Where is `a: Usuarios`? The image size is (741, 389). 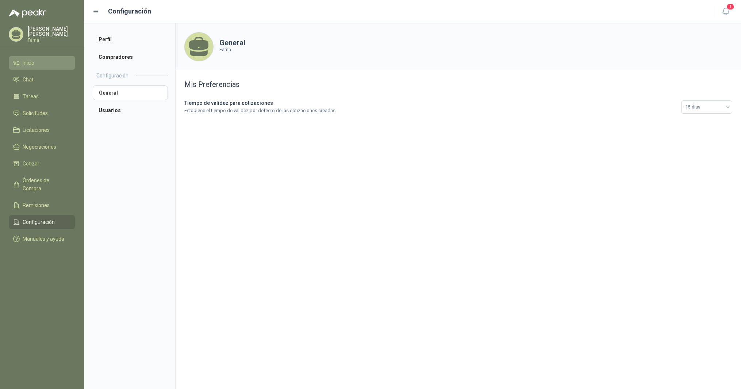 a: Usuarios is located at coordinates (130, 110).